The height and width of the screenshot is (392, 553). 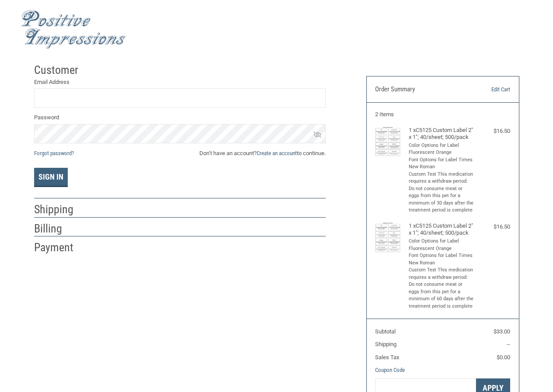 What do you see at coordinates (488, 90) in the screenshot?
I see `a: Edit Cart` at bounding box center [488, 90].